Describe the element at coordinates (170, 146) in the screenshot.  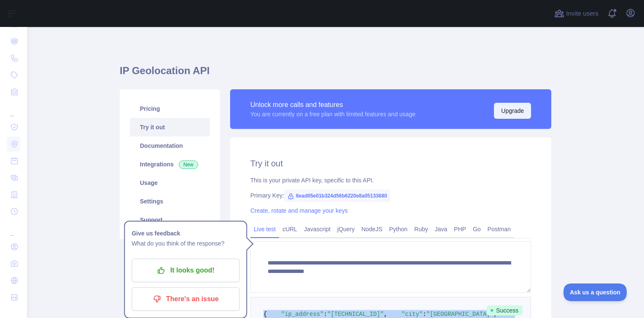
I see `a: Documentation` at that location.